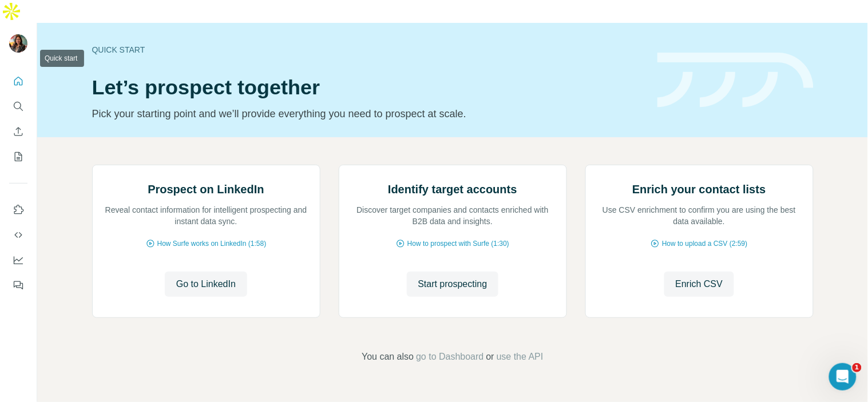 The image size is (868, 402). What do you see at coordinates (735, 80) in the screenshot?
I see `img: banner` at bounding box center [735, 80].